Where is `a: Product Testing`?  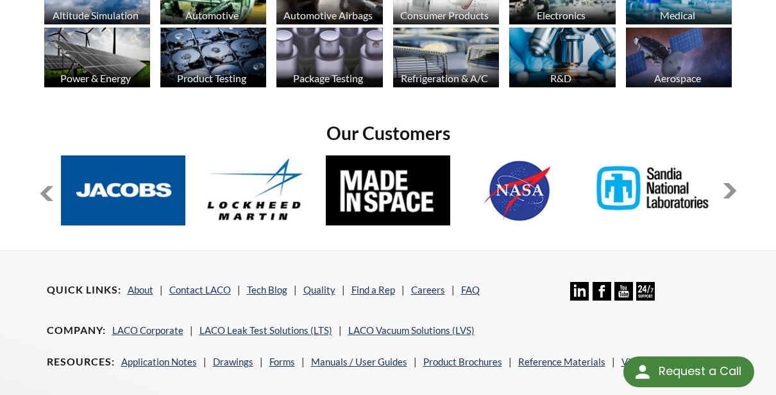
a: Product Testing is located at coordinates (213, 59).